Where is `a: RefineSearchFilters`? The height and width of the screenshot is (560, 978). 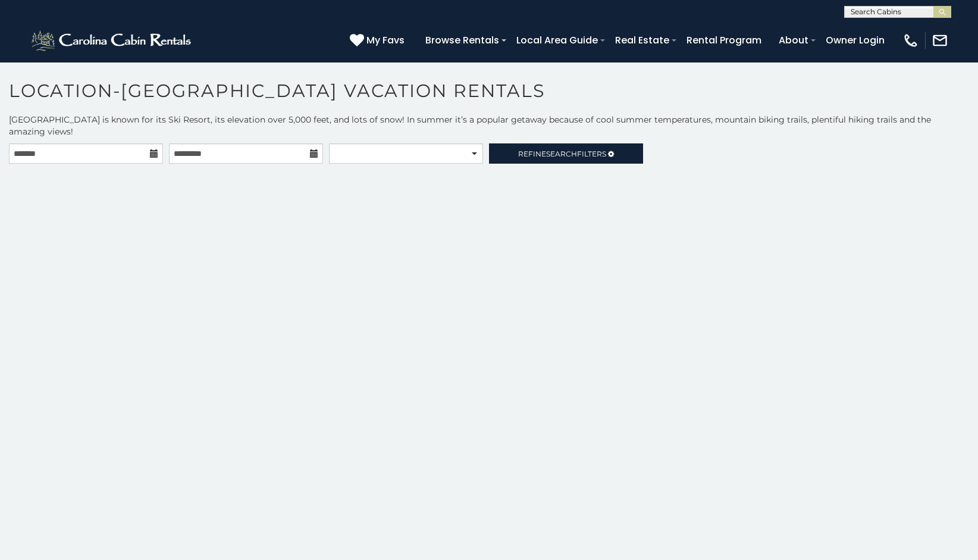
a: RefineSearchFilters is located at coordinates (566, 154).